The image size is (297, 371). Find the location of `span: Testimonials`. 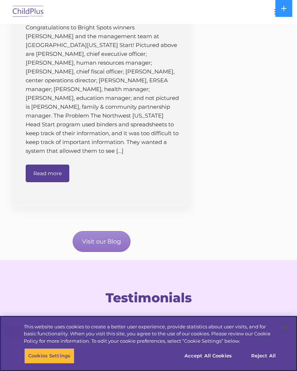

span: Testimonials is located at coordinates (149, 297).